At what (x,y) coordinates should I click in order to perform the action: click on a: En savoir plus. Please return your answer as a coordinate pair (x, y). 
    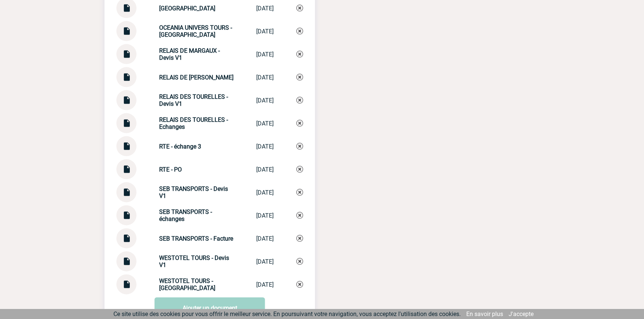
    Looking at the image, I should click on (484, 314).